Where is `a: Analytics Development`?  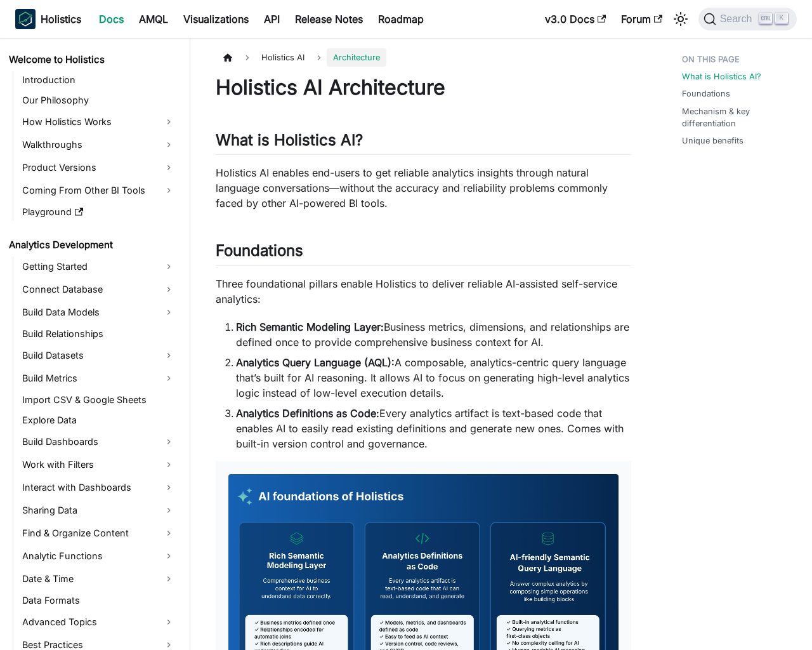 a: Analytics Development is located at coordinates (92, 245).